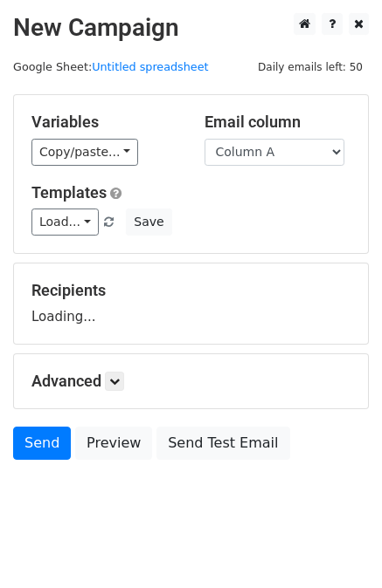  Describe the element at coordinates (42, 444) in the screenshot. I see `a: Send` at that location.